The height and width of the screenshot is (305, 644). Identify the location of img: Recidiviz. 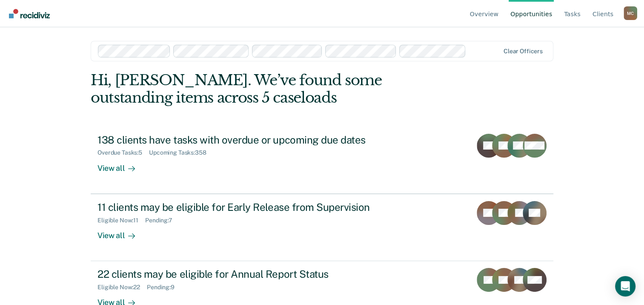
(29, 14).